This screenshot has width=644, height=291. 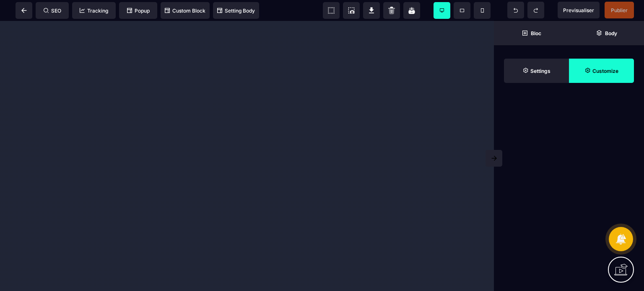 I want to click on span: Settings, so click(x=536, y=71).